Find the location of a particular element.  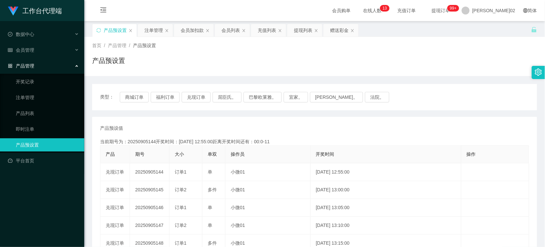

button: 屈臣氏。 is located at coordinates (227, 97).